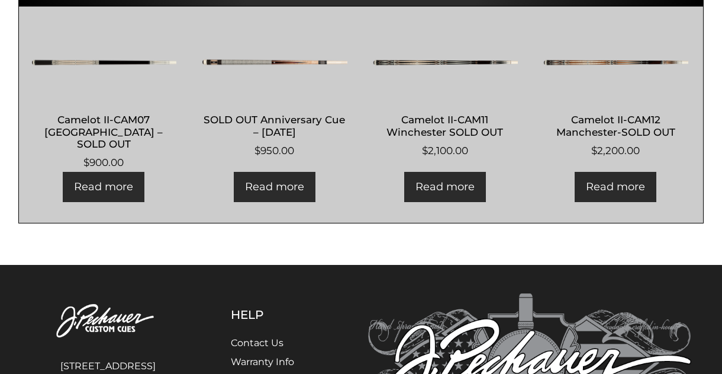  Describe the element at coordinates (276, 314) in the screenshot. I see `h5: Help` at that location.